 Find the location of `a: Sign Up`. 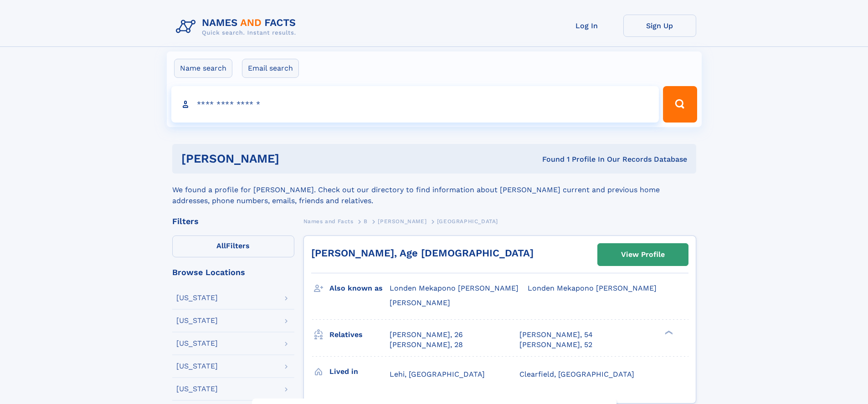

a: Sign Up is located at coordinates (660, 26).